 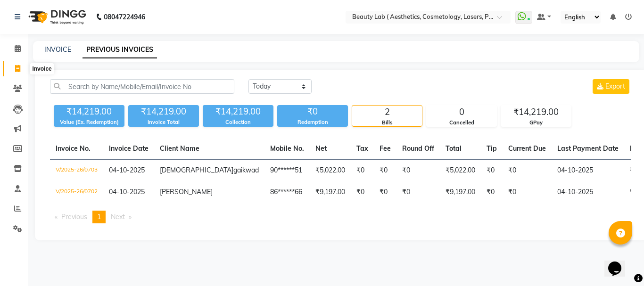 I want to click on div: ₹0, so click(x=313, y=112).